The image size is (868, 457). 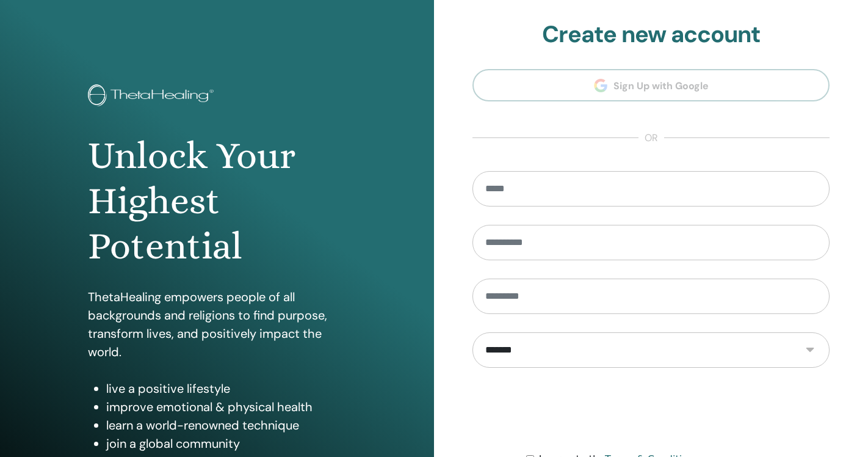 I want to click on h2: Create new account, so click(x=651, y=35).